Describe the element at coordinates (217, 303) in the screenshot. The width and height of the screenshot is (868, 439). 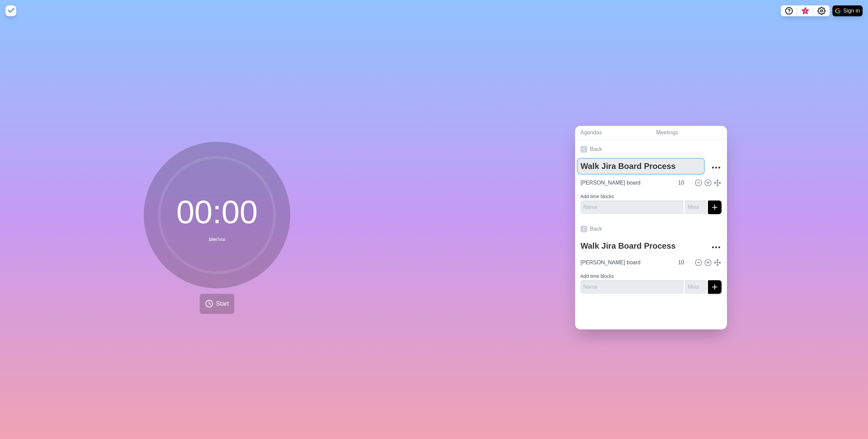
I see `button: Start` at that location.